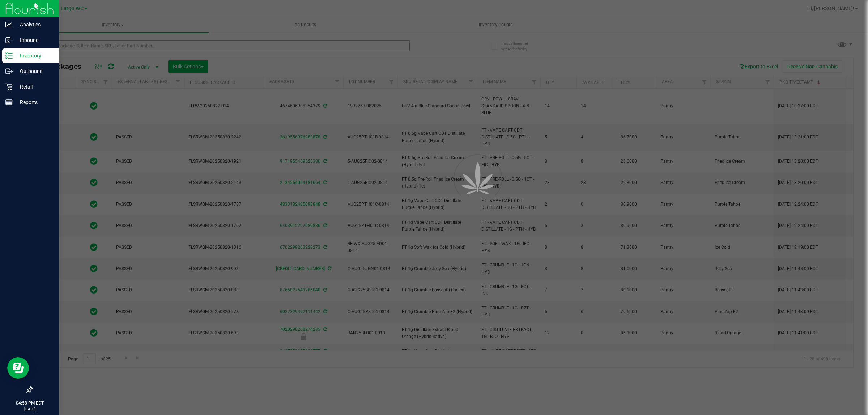 The height and width of the screenshot is (415, 868). Describe the element at coordinates (9, 40) in the screenshot. I see `inline-svg: Inbound` at that location.